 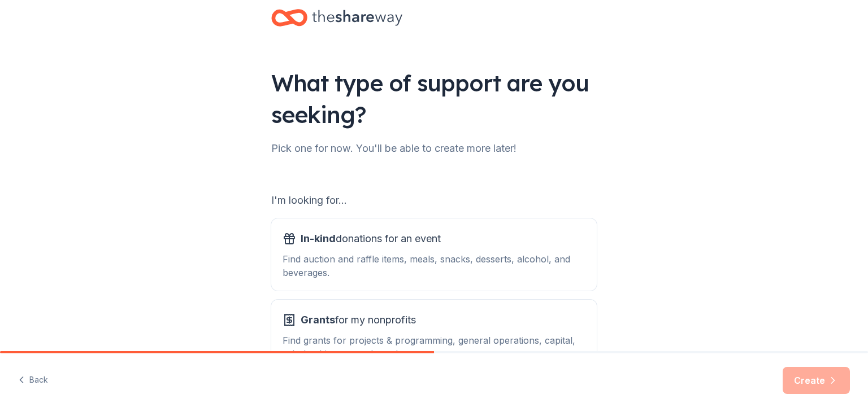 What do you see at coordinates (434, 347) in the screenshot?
I see `div: Find grants for projects & programming, general operations, capital, scholarship, research, and m...` at bounding box center [434, 347].